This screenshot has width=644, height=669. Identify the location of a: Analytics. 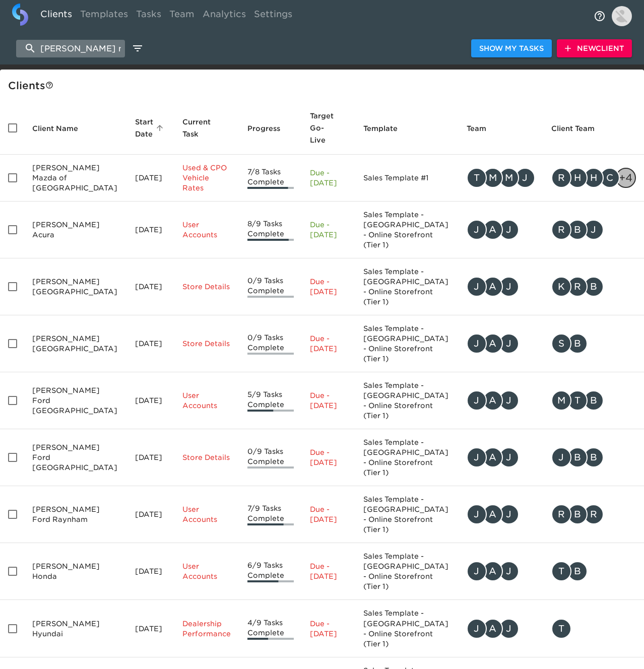
(224, 16).